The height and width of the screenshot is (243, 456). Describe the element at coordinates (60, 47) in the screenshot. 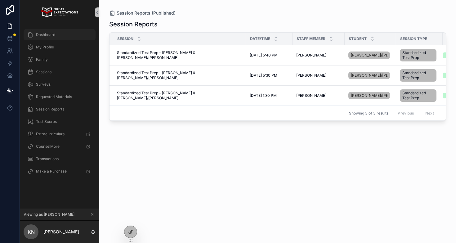

I see `a: My Profile` at that location.